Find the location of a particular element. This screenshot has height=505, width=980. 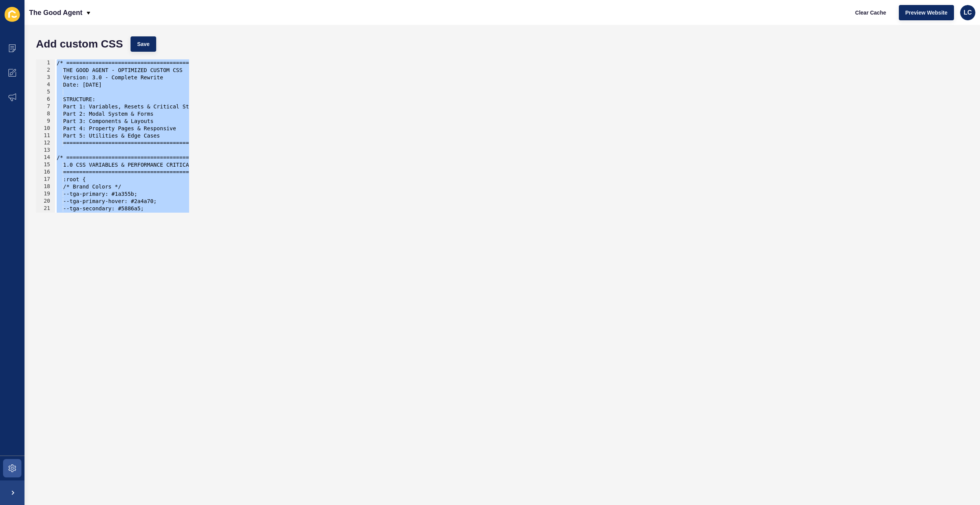

div: 9 is located at coordinates (46, 121).